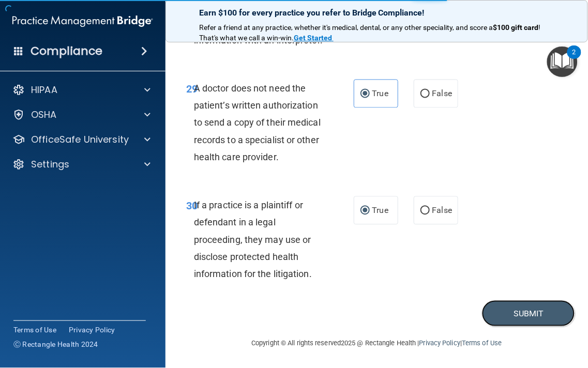 Image resolution: width=588 pixels, height=368 pixels. I want to click on span: 29, so click(192, 89).